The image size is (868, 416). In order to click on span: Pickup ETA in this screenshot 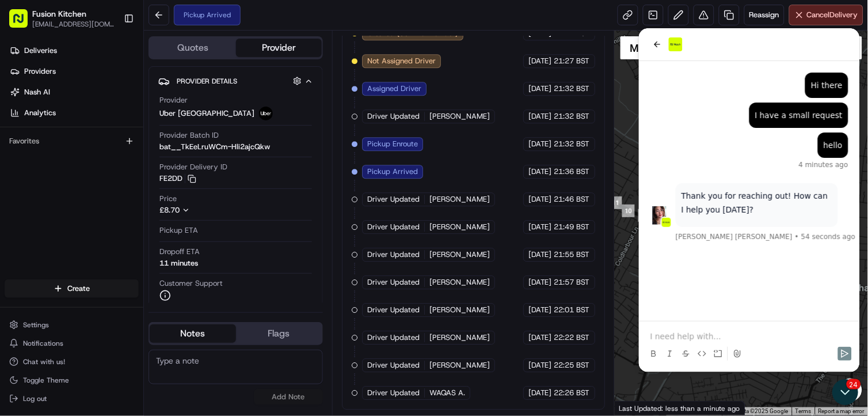, I will do `click(179, 231)`.